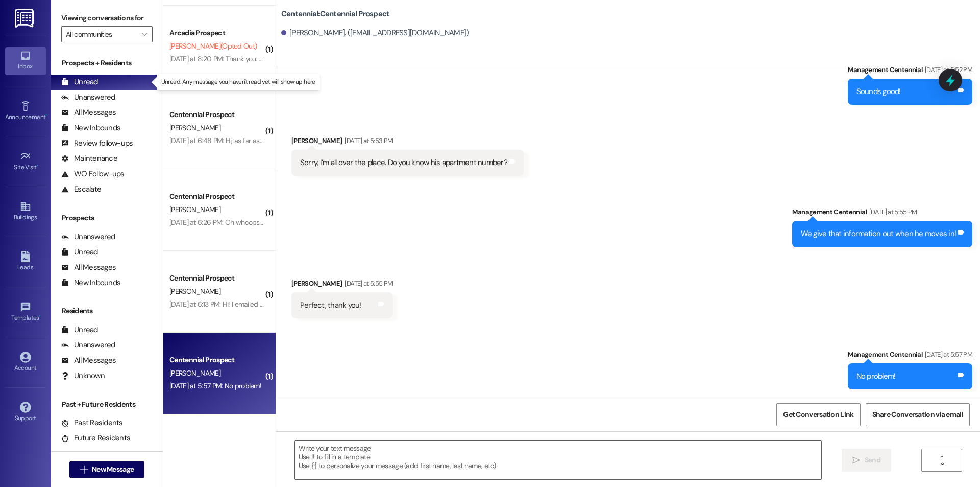 Image resolution: width=980 pixels, height=487 pixels. I want to click on div: Past Residents, so click(92, 422).